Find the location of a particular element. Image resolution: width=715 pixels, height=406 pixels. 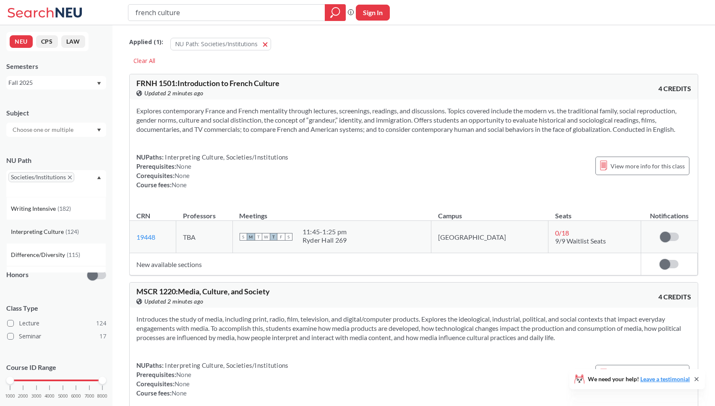

span: 1000 is located at coordinates (10, 396).